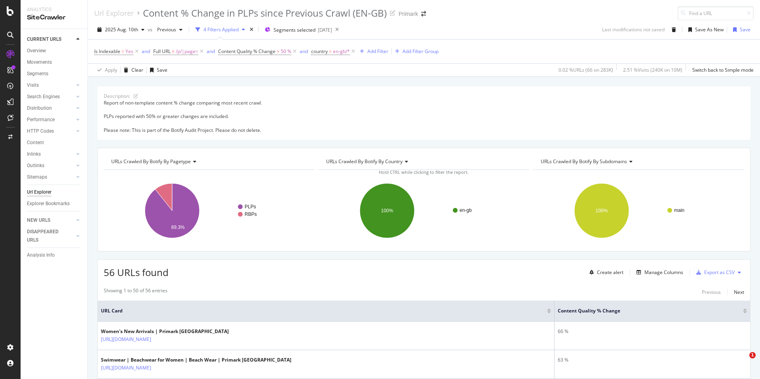 This screenshot has height=379, width=760. What do you see at coordinates (605, 272) in the screenshot?
I see `button: Create alert` at bounding box center [605, 272].